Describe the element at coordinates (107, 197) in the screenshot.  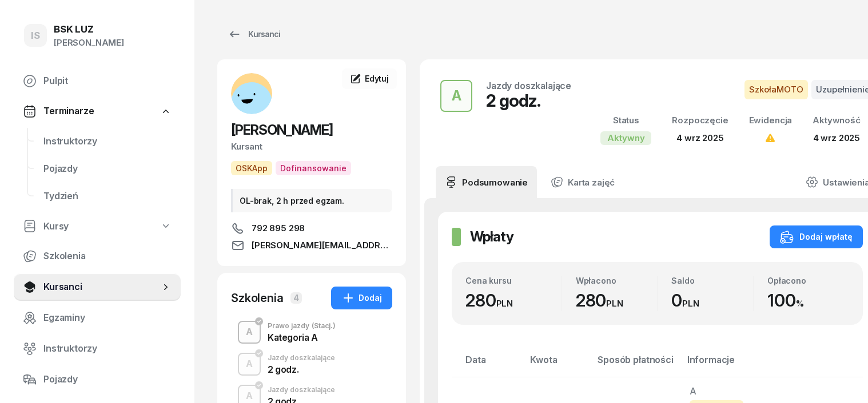
I see `a: Tydzień` at that location.